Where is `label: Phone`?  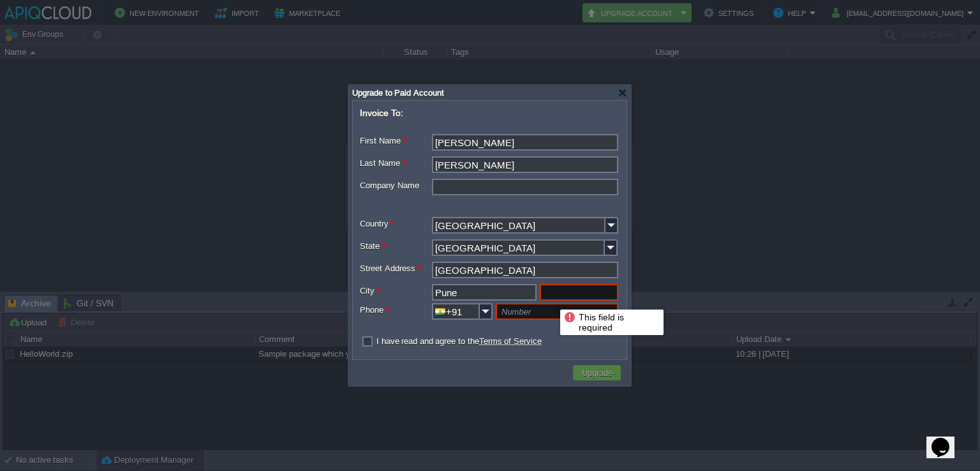 label: Phone is located at coordinates (396, 310).